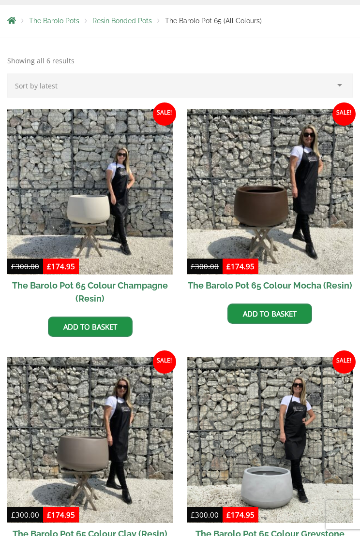 This screenshot has width=360, height=536. What do you see at coordinates (269, 285) in the screenshot?
I see `h2: The Barolo Pot 65 Colour Mocha (Resin)` at bounding box center [269, 285].